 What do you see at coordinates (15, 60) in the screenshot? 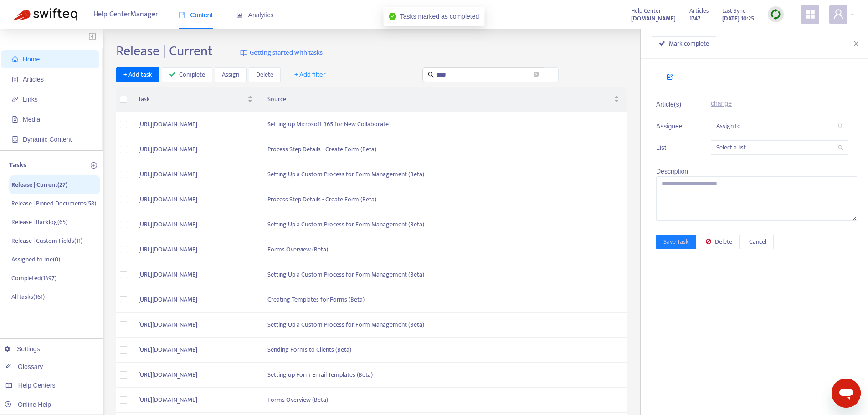
I see `span: home` at bounding box center [15, 60].